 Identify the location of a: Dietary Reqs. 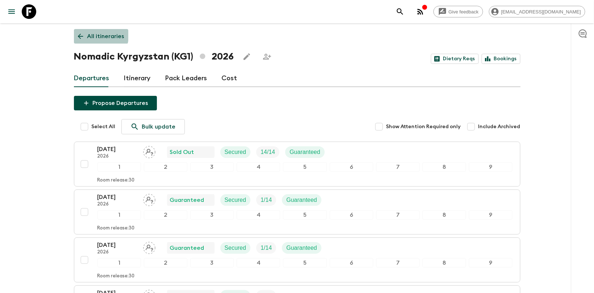
(455, 59).